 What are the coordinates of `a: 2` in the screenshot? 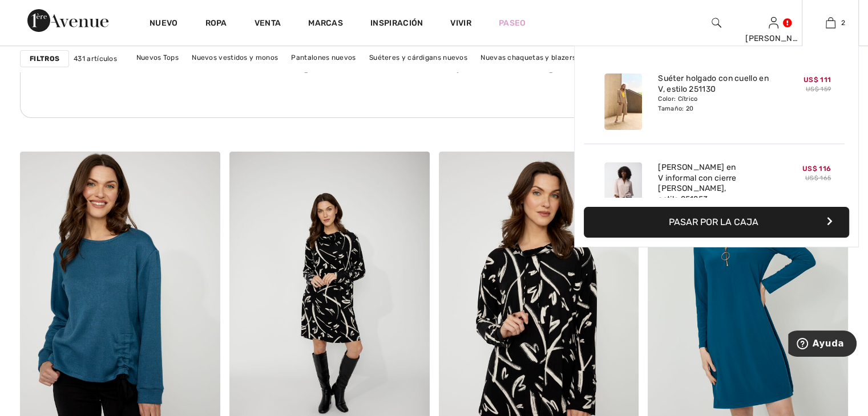 It's located at (830, 23).